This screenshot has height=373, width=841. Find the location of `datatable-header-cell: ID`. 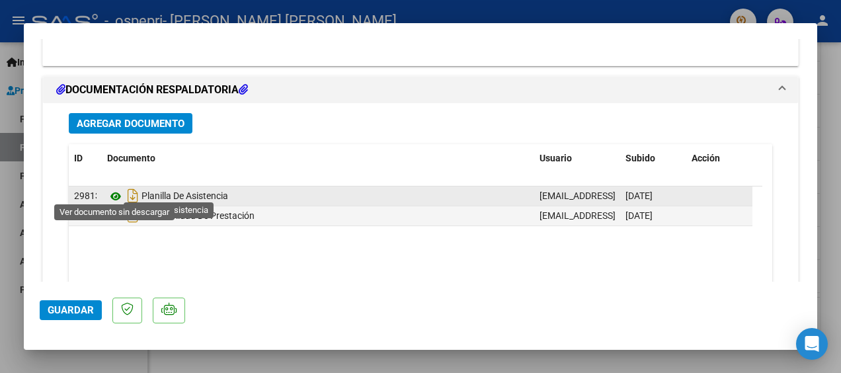

datatable-header-cell: ID is located at coordinates (85, 158).